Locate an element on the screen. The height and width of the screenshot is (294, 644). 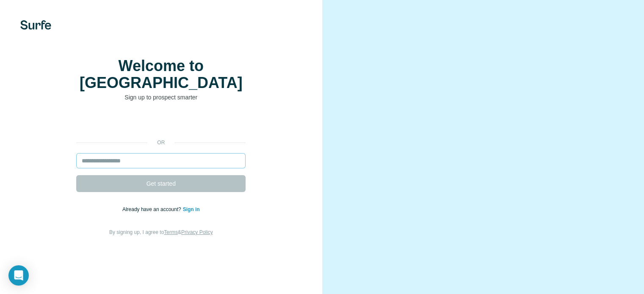
p: or is located at coordinates (161, 143).